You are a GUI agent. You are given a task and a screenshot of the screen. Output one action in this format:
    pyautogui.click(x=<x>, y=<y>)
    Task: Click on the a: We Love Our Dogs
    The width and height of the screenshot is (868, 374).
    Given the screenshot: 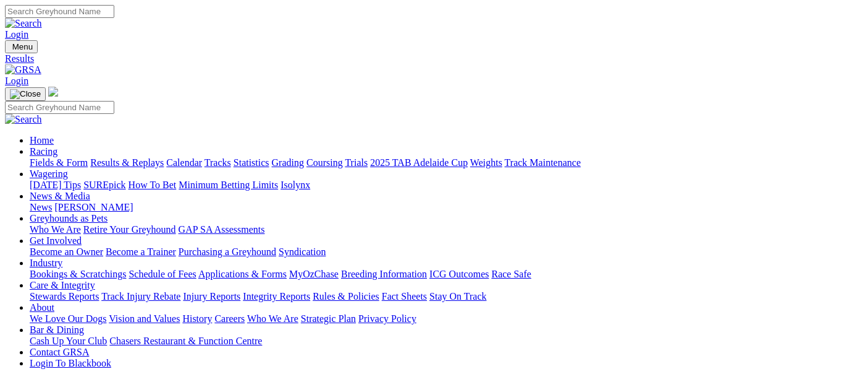 What is the action you would take?
    pyautogui.click(x=68, y=318)
    